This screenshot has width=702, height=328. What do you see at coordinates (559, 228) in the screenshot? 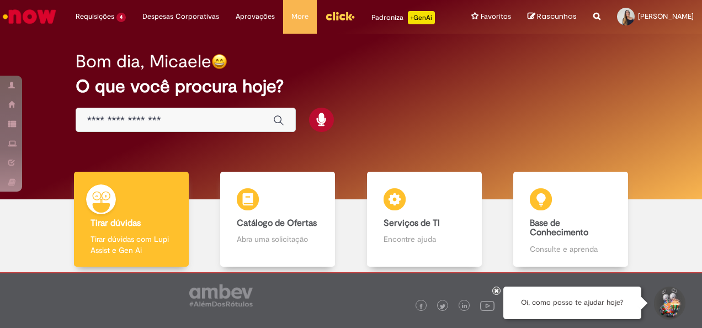
I see `b: Base de Conhecimento` at bounding box center [559, 228].